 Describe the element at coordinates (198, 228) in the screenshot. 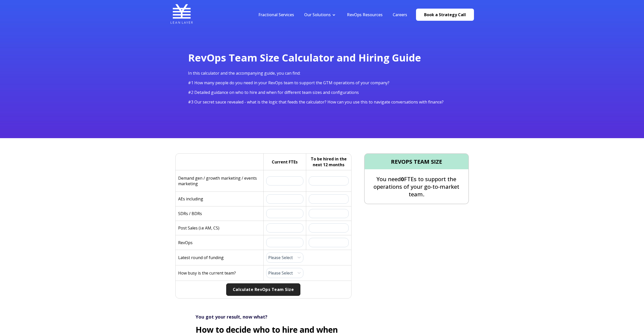

I see `p: Post Sales (i.e AM, CS)` at that location.